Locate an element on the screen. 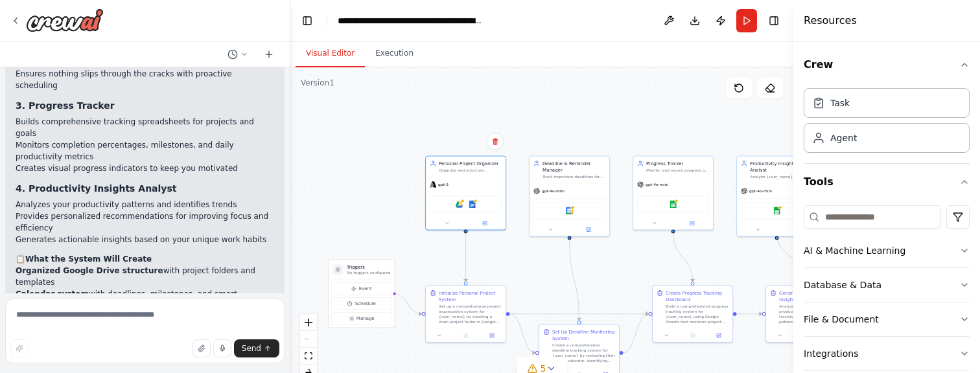 Image resolution: width=980 pixels, height=373 pixels. button: Switch to previous chat is located at coordinates (238, 55).